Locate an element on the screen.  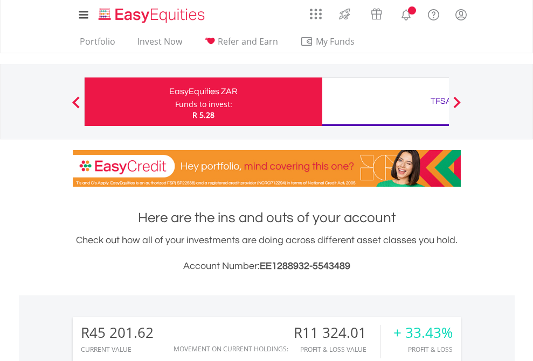
div: R45 201.62 is located at coordinates (117, 333).